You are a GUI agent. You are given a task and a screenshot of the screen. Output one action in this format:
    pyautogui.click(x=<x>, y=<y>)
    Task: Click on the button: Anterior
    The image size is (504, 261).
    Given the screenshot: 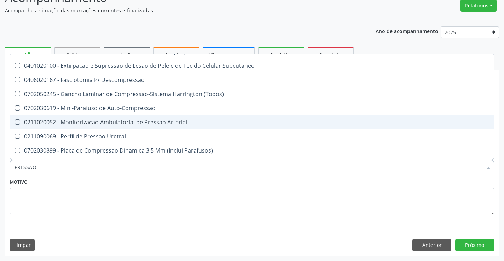 What is the action you would take?
    pyautogui.click(x=432, y=246)
    